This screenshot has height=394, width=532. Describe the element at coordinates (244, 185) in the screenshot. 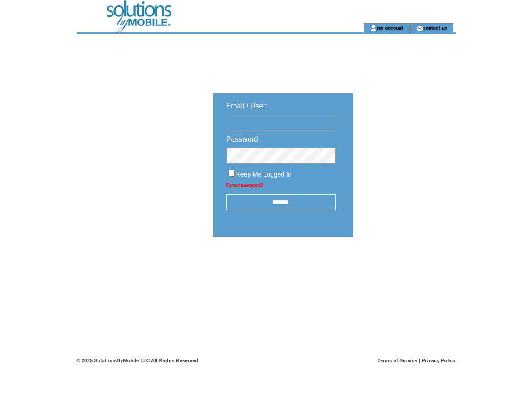

I see `a: Forgot password?` at that location.